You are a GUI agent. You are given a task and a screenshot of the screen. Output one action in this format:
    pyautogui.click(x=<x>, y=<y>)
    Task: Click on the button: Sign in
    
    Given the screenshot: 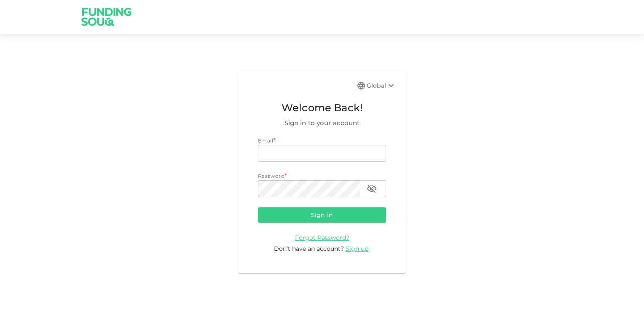 What is the action you would take?
    pyautogui.click(x=322, y=215)
    